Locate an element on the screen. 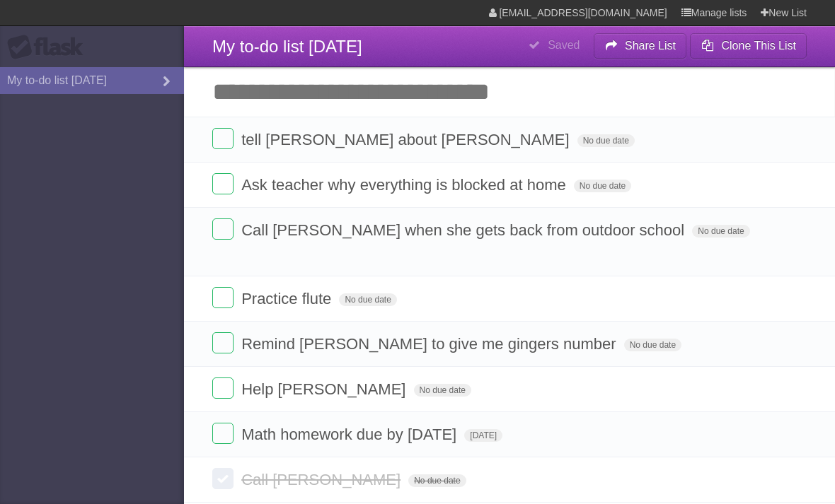 This screenshot has width=835, height=504. button: Share List is located at coordinates (640, 46).